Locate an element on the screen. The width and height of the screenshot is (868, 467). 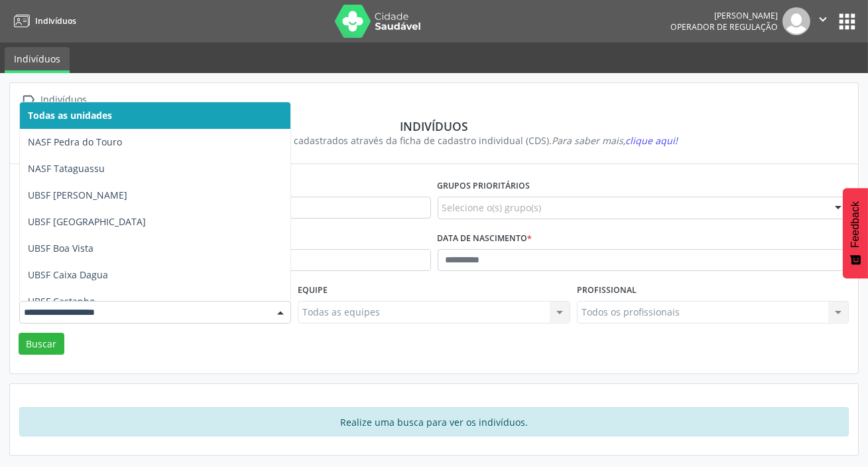
span: NASF Tataguassu is located at coordinates (67, 168).